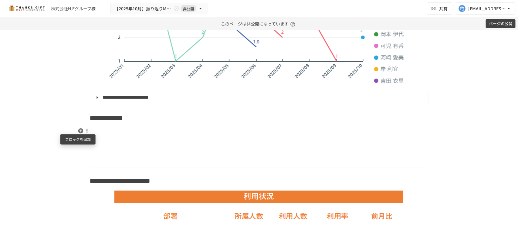 The height and width of the screenshot is (227, 518). Describe the element at coordinates (143, 8) in the screenshot. I see `span: 【2025年10月】振り返りMTG` at that location.